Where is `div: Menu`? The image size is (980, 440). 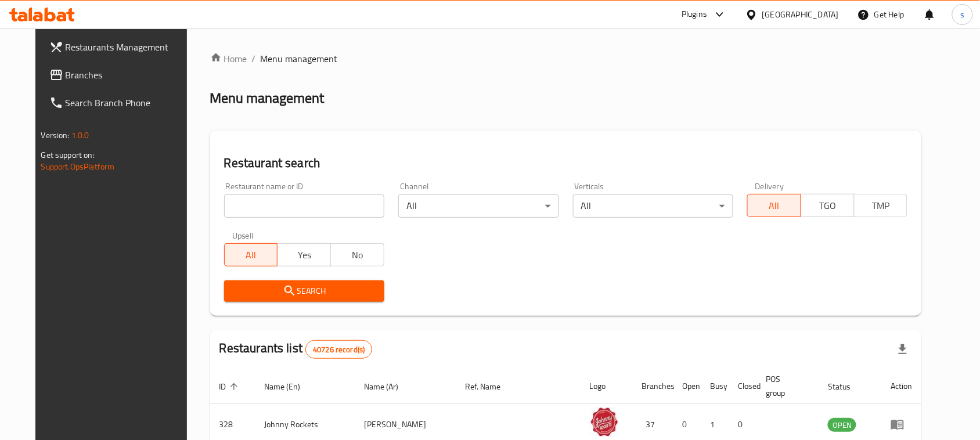 div: Menu is located at coordinates (901, 424).